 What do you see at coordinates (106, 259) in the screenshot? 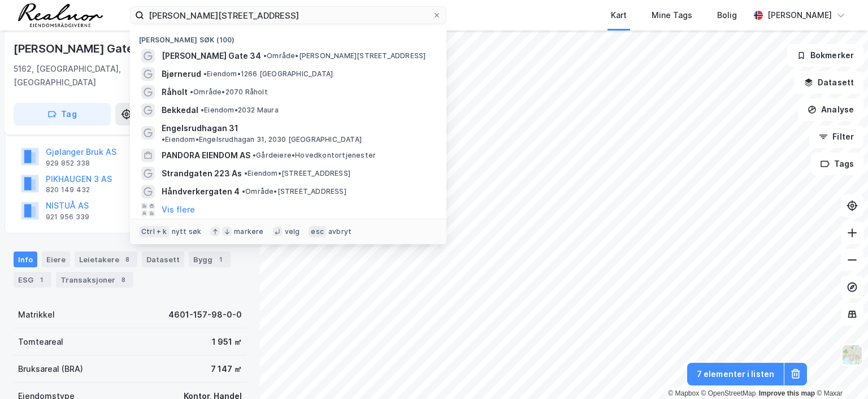
I see `div: Leietakere` at bounding box center [106, 259].